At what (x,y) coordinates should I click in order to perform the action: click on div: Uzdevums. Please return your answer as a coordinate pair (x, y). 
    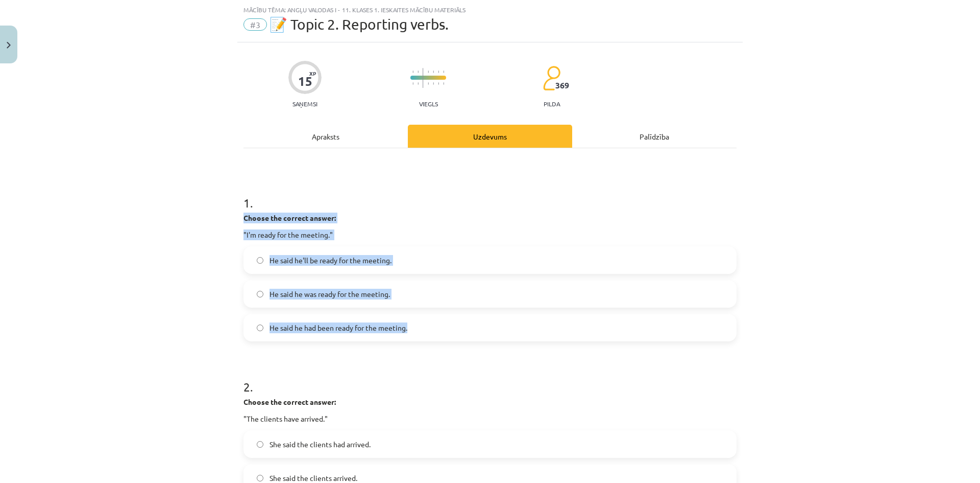
    Looking at the image, I should click on (490, 136).